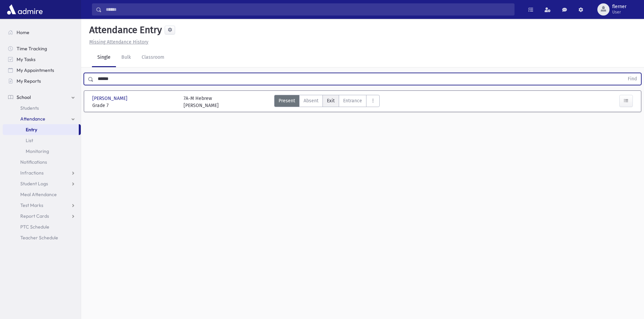  Describe the element at coordinates (42, 119) in the screenshot. I see `a: Attendance` at that location.